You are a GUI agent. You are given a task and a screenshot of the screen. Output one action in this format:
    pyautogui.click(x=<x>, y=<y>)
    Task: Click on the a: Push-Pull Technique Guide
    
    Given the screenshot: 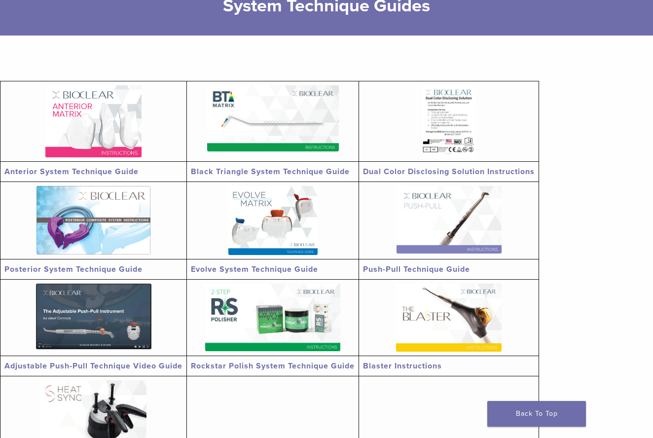 What is the action you would take?
    pyautogui.click(x=416, y=269)
    